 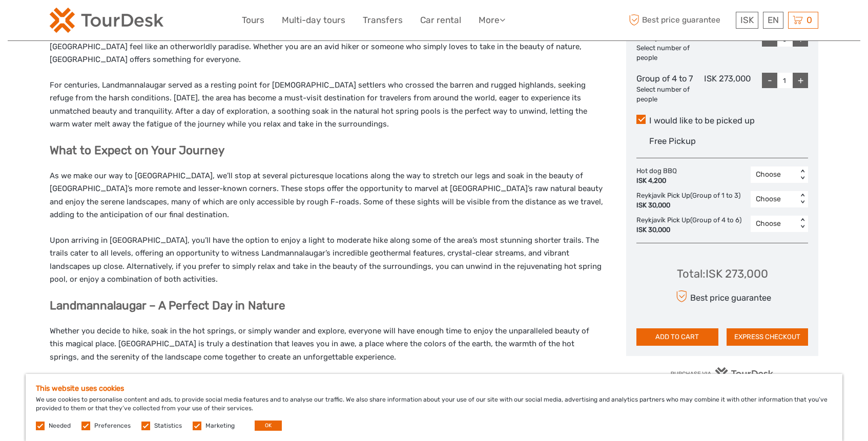 What do you see at coordinates (220, 426) in the screenshot?
I see `label: Marketing` at bounding box center [220, 426].